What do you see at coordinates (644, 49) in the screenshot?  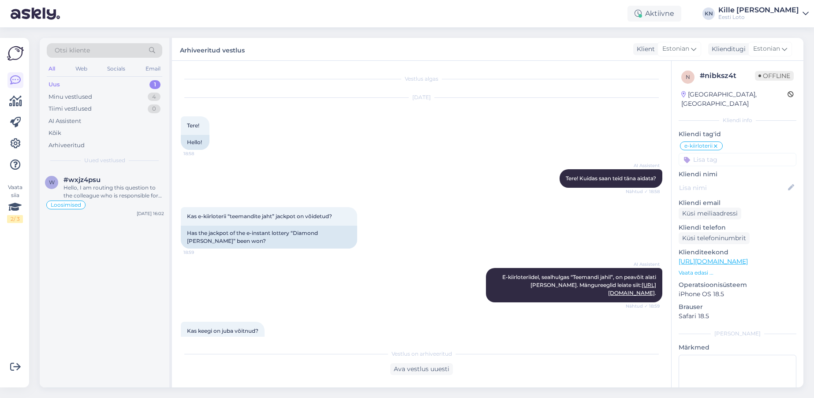 I see `div: Klient` at bounding box center [644, 49].